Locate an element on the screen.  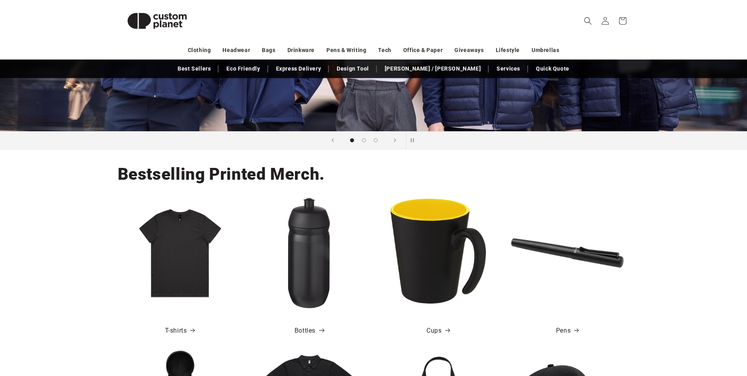
a: Headwear is located at coordinates (236, 50).